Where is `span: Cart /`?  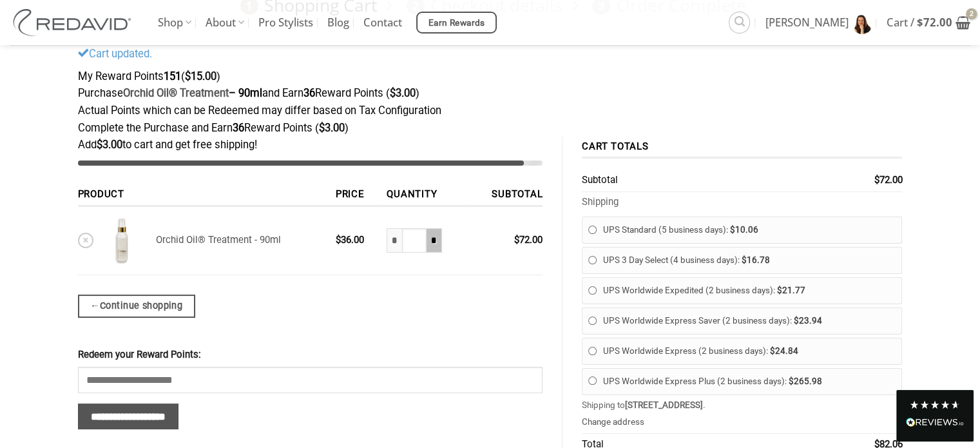
span: Cart / is located at coordinates (920, 23).